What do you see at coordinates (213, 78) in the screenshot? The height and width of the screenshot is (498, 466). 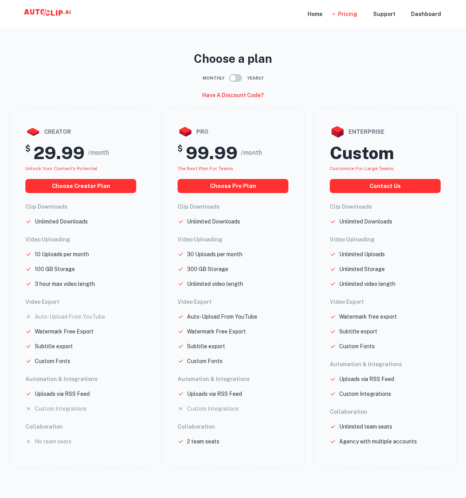 I see `span: Monthly` at bounding box center [213, 78].